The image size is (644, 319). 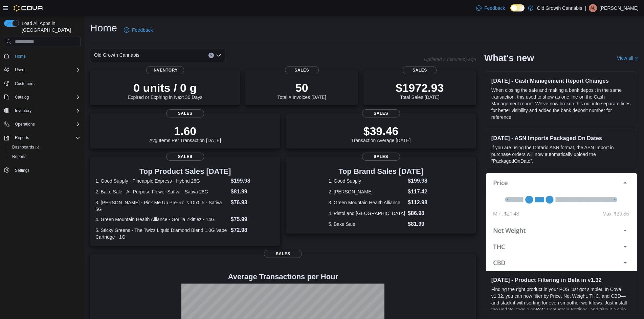 What do you see at coordinates (252, 220) in the screenshot?
I see `dd: $75.99` at bounding box center [252, 220].